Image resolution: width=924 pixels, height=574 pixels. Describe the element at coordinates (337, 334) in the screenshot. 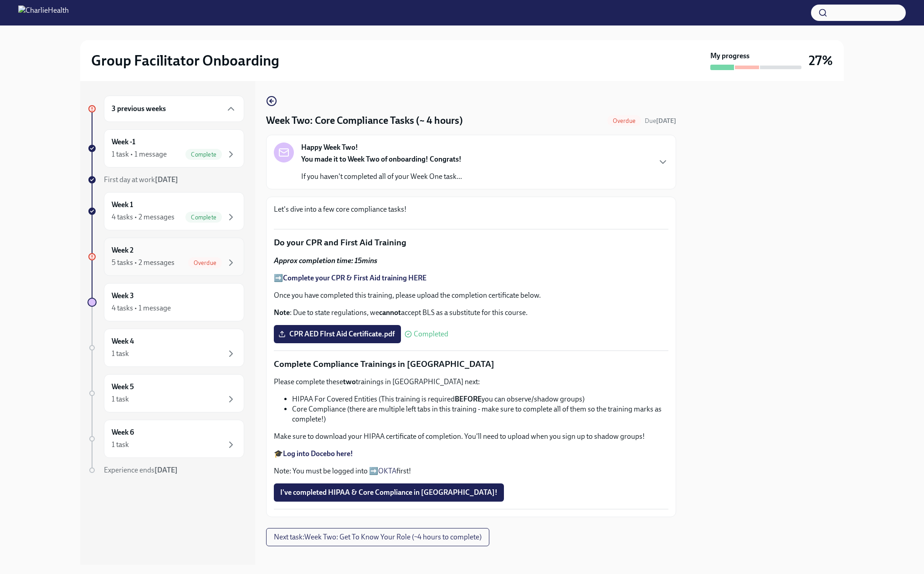

I see `span: CPR AED FIrst Aid Certificate.pdf` at that location.